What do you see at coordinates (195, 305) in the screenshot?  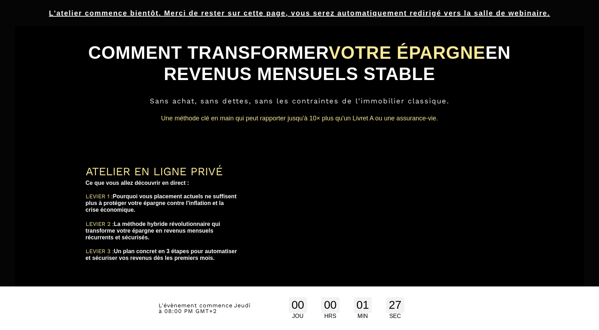 I see `span: L'évènement commence` at bounding box center [195, 305].